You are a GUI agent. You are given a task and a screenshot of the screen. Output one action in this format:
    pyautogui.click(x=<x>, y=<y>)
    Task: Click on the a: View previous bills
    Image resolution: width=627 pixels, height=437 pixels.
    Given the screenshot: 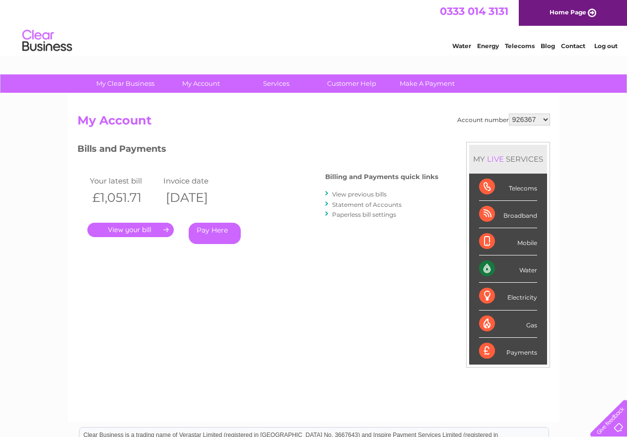 What is the action you would take?
    pyautogui.click(x=359, y=194)
    